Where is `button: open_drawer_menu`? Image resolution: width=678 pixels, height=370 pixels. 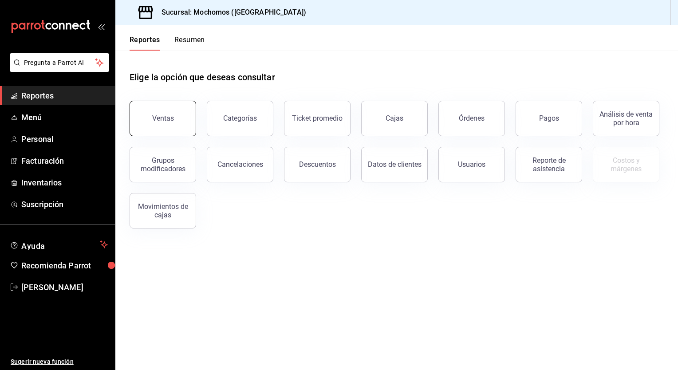 button: open_drawer_menu is located at coordinates (101, 27).